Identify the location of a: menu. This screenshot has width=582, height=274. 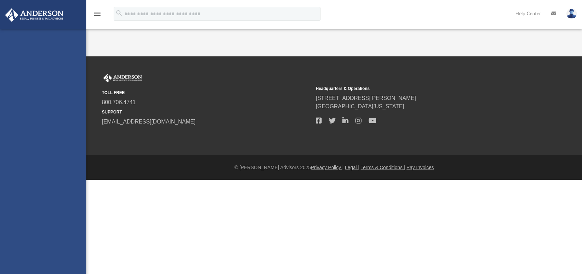
(97, 16).